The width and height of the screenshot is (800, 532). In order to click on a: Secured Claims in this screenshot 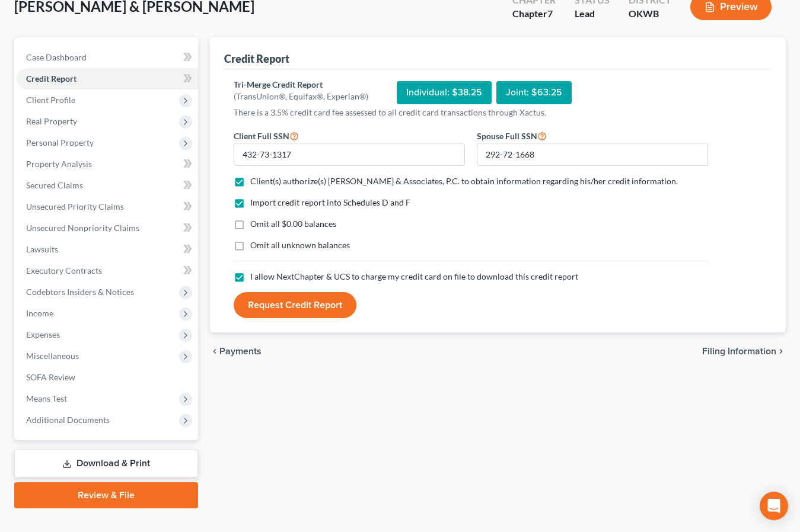, I will do `click(108, 185)`.